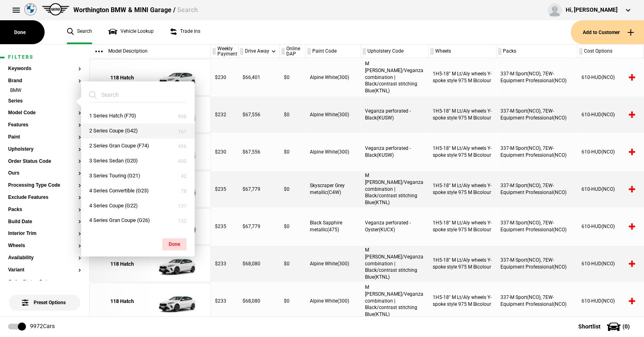 Image resolution: width=644 pixels, height=337 pixels. I want to click on button: Interior Trim, so click(45, 234).